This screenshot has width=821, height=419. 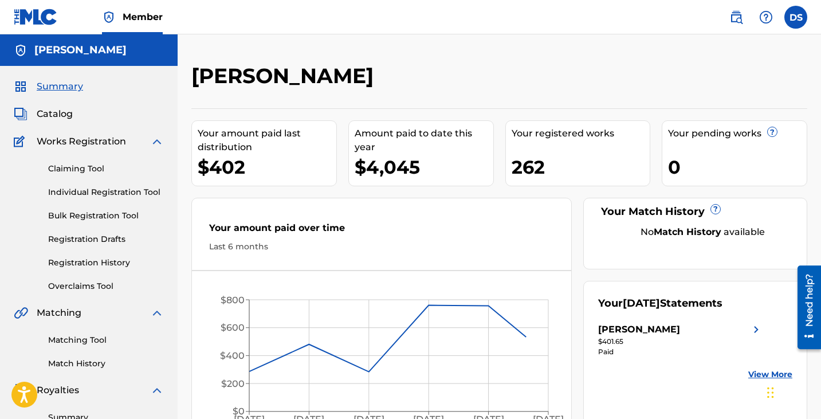 I want to click on img: help, so click(x=766, y=17).